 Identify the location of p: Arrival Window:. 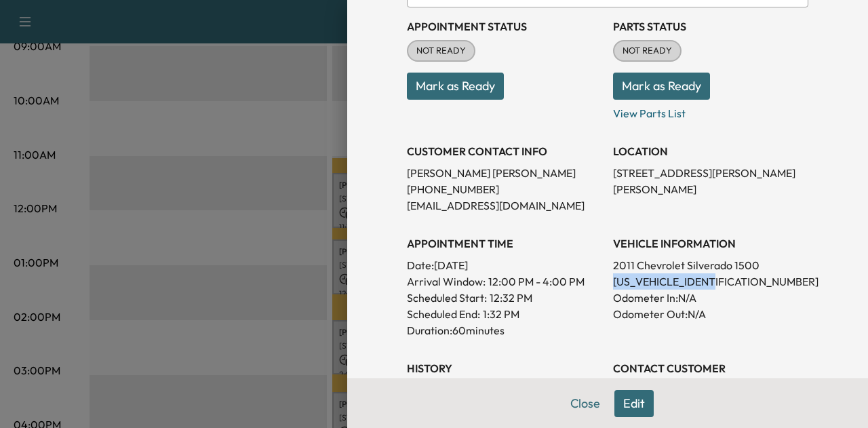
(504, 282).